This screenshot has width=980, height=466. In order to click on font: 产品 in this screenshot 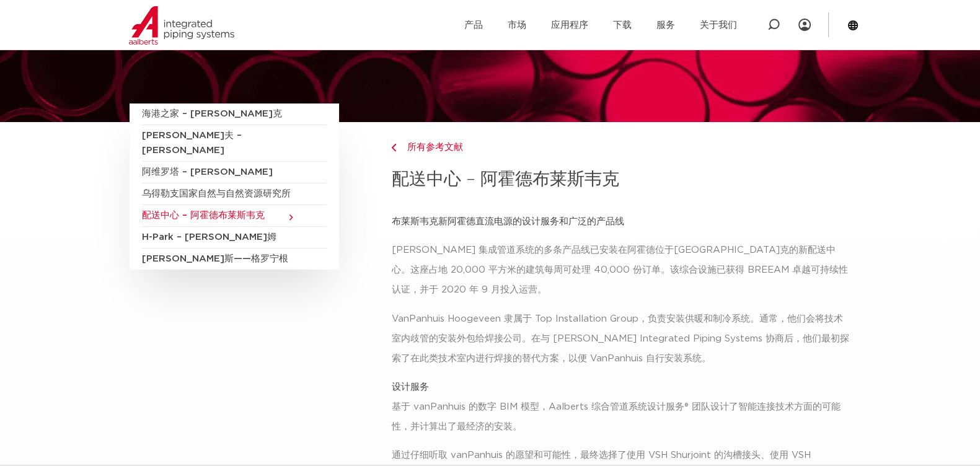, I will do `click(473, 25)`.